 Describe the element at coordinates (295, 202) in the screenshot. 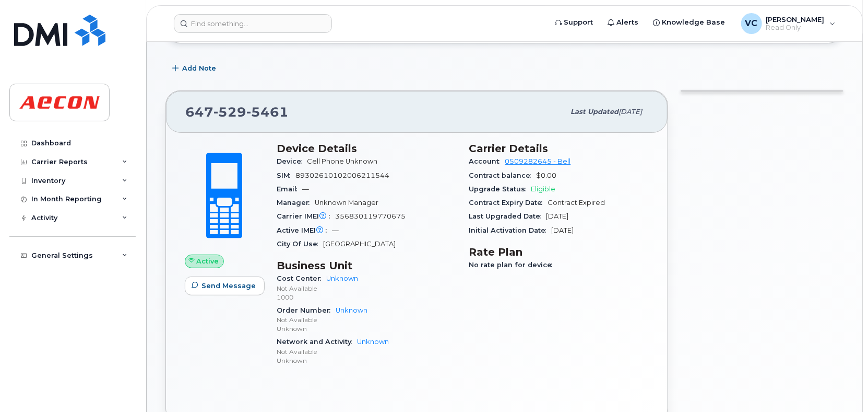

I see `span: Manager` at that location.